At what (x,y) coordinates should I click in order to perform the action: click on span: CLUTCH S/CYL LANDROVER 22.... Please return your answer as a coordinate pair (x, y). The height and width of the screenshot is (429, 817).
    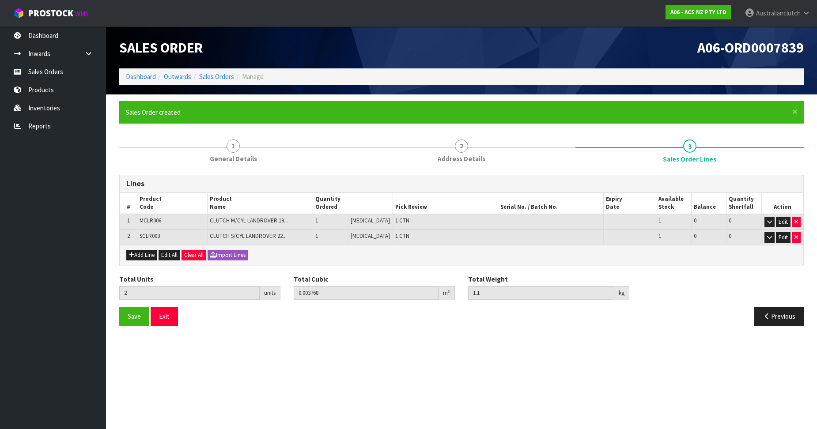
    Looking at the image, I should click on (248, 236).